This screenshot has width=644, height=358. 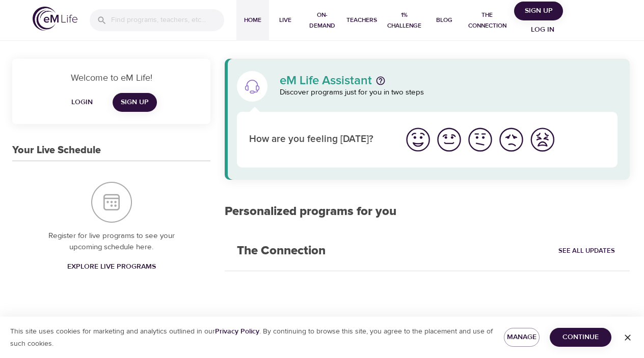 I want to click on a: Privacy Policy, so click(x=237, y=331).